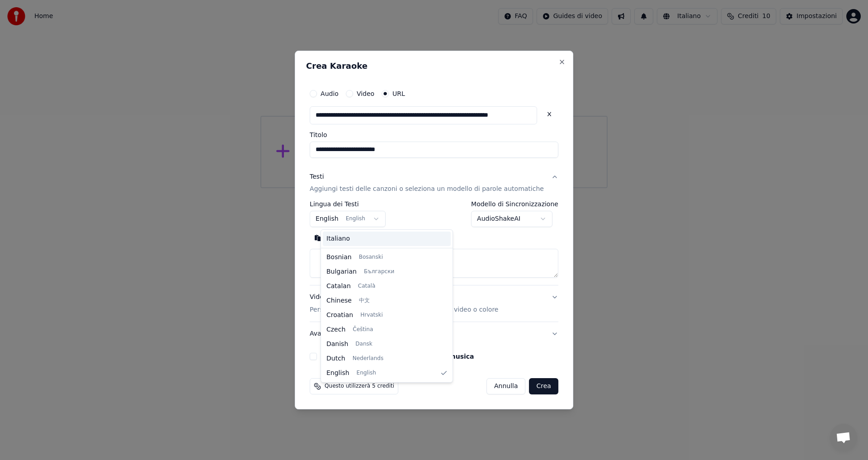  What do you see at coordinates (372, 315) in the screenshot?
I see `span: Hrvatski` at bounding box center [372, 315].